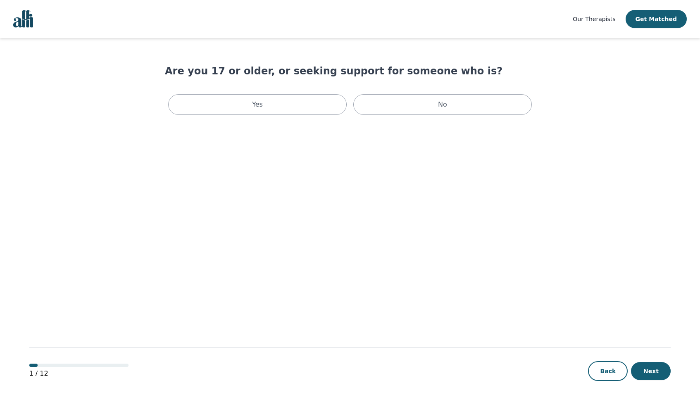 The width and height of the screenshot is (700, 400). What do you see at coordinates (23, 19) in the screenshot?
I see `img: alli logo` at bounding box center [23, 19].